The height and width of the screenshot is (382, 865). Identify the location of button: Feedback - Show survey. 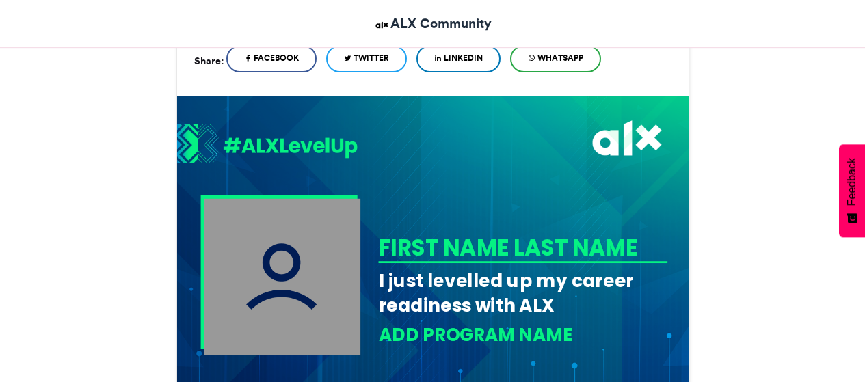
(852, 191).